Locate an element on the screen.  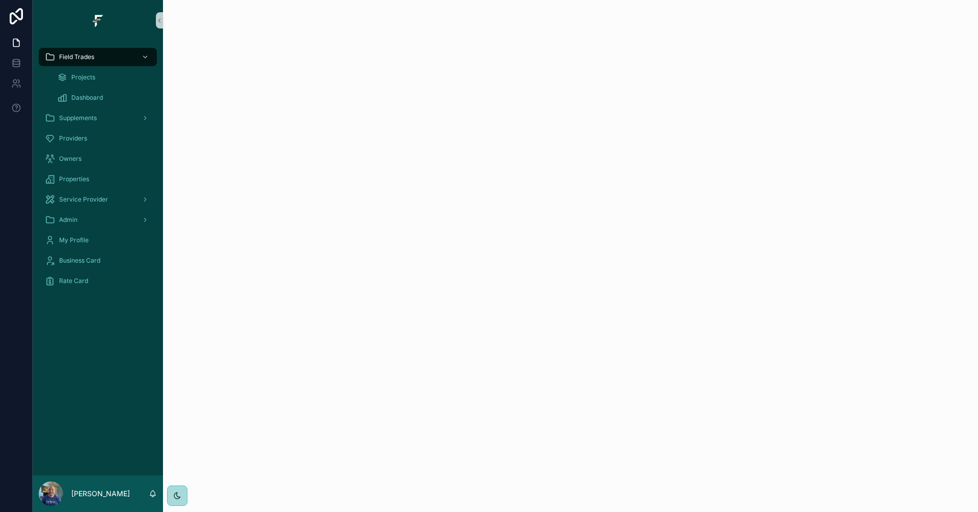
span: My Profile is located at coordinates (74, 240).